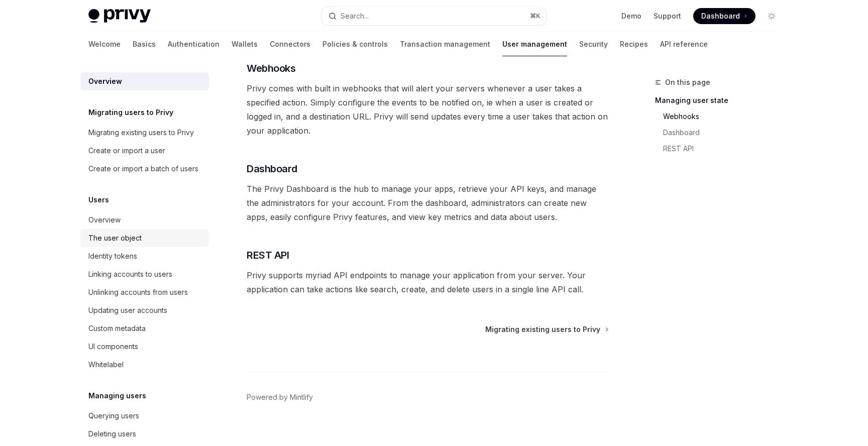 The height and width of the screenshot is (446, 868). Describe the element at coordinates (144, 365) in the screenshot. I see `a: Whitelabel` at that location.